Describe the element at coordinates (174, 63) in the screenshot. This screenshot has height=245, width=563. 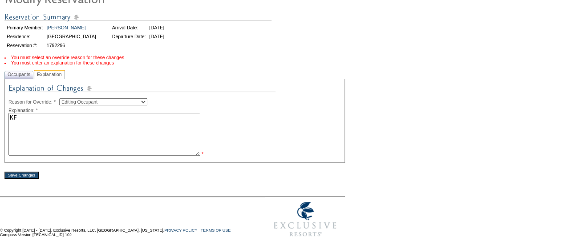
I see `li: You must enter an explanation for these changes` at that location.